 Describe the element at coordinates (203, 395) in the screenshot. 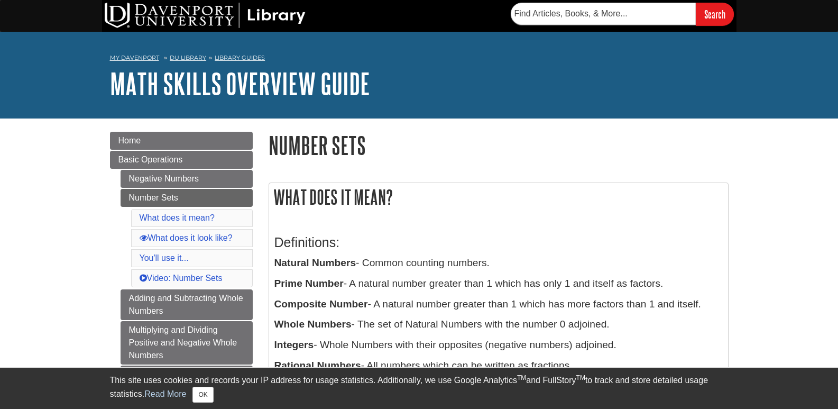

I see `button: Close` at that location.